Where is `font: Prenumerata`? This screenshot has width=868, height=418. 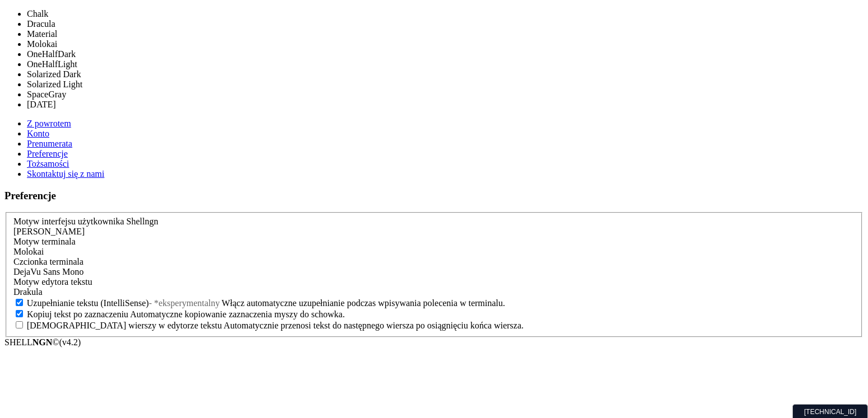 font: Prenumerata is located at coordinates (49, 143).